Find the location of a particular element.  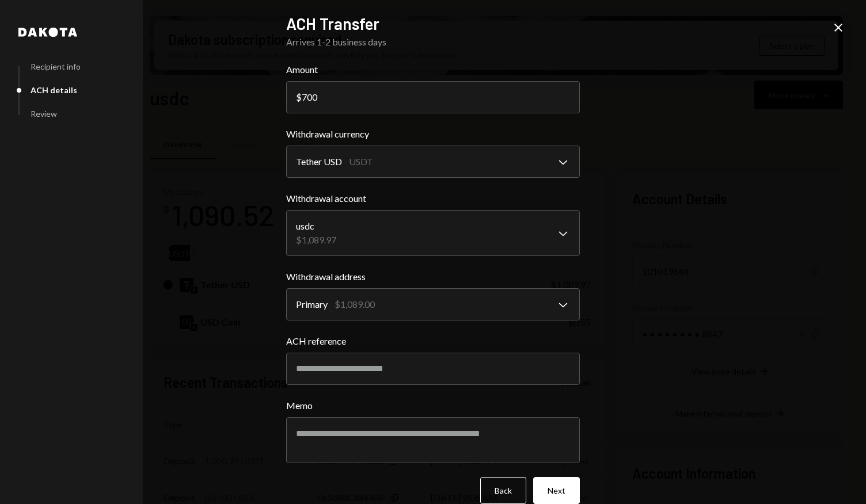

button: Back is located at coordinates (503, 490).